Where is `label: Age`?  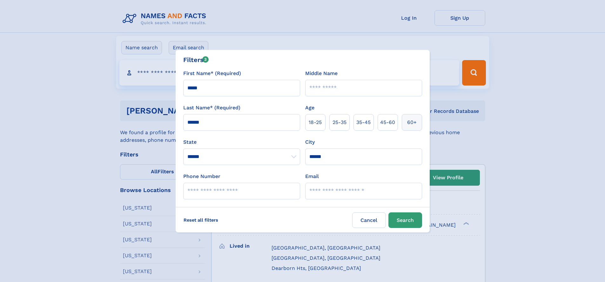
label: Age is located at coordinates (310, 108).